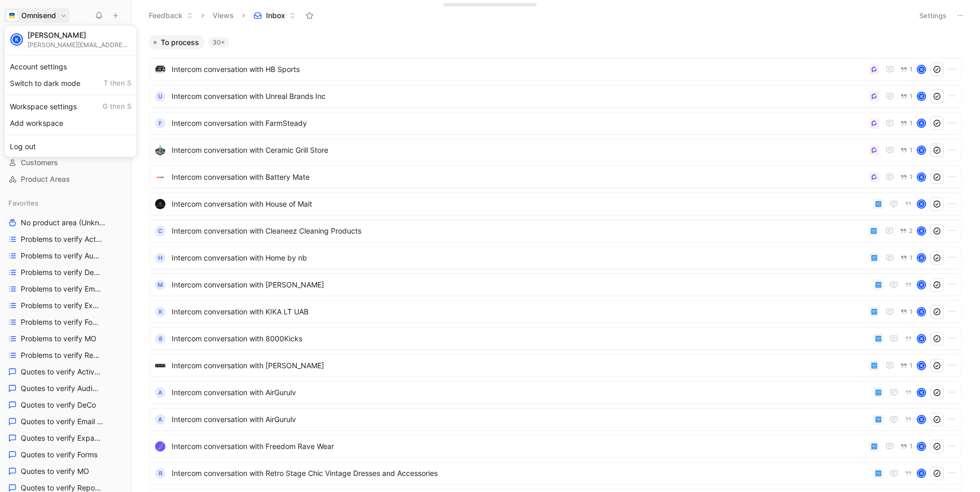 Image resolution: width=980 pixels, height=492 pixels. Describe the element at coordinates (71, 123) in the screenshot. I see `div: Add workspace` at that location.